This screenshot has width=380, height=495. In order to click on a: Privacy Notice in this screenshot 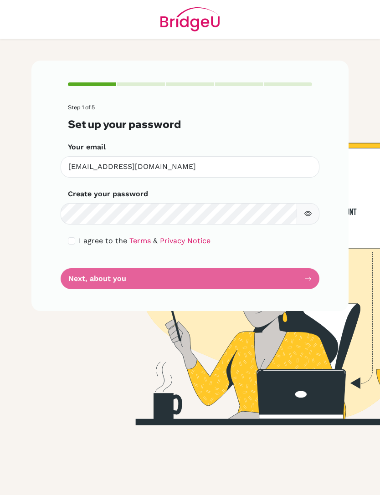, I will do `click(185, 240)`.